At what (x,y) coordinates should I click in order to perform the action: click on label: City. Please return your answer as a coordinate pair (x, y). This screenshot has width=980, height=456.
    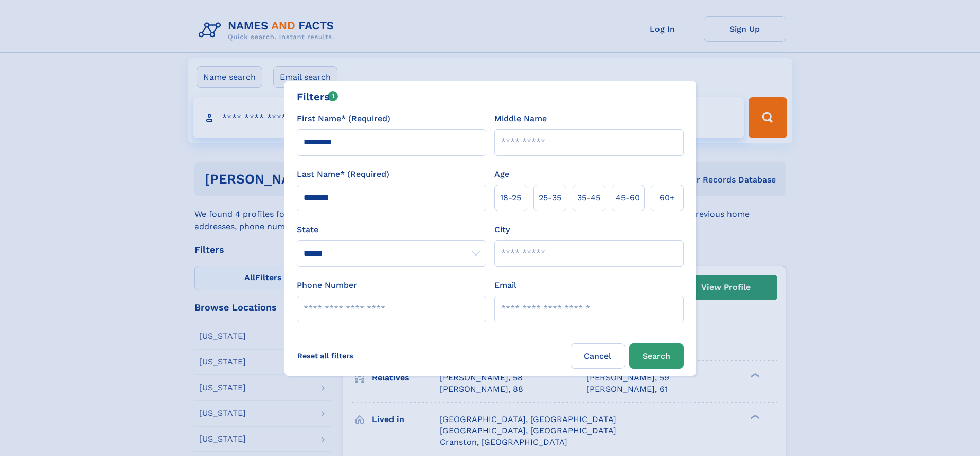
    Looking at the image, I should click on (502, 230).